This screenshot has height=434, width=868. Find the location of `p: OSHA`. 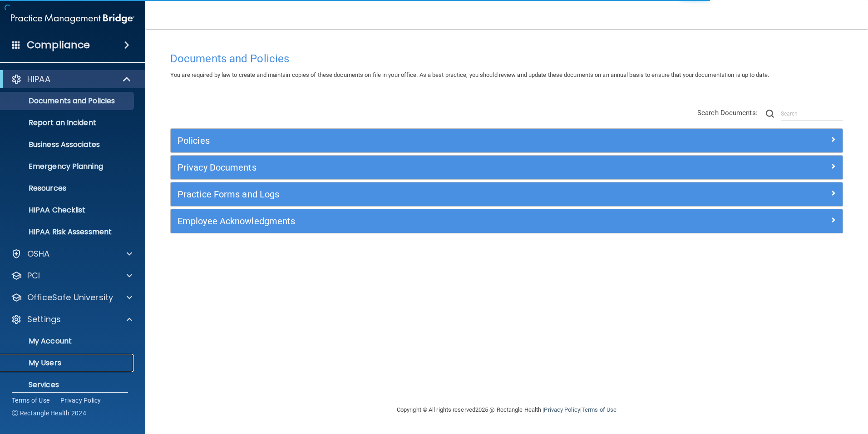

p: OSHA is located at coordinates (39, 254).